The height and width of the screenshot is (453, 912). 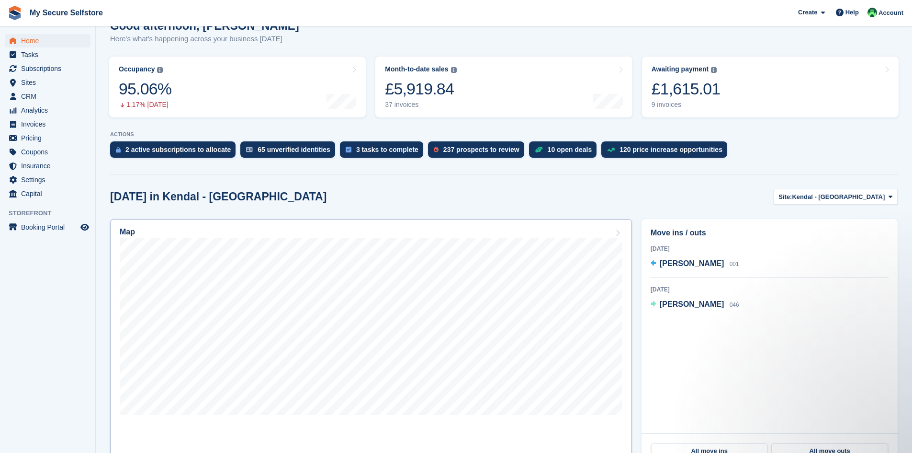 What do you see at coordinates (50, 138) in the screenshot?
I see `span: Pricing` at bounding box center [50, 138].